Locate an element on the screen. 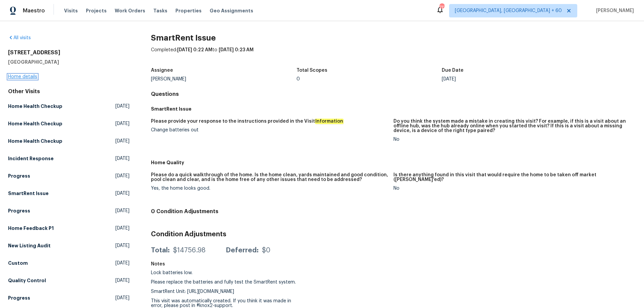 The height and width of the screenshot is (308, 644). div: Deferred: is located at coordinates (242, 250).